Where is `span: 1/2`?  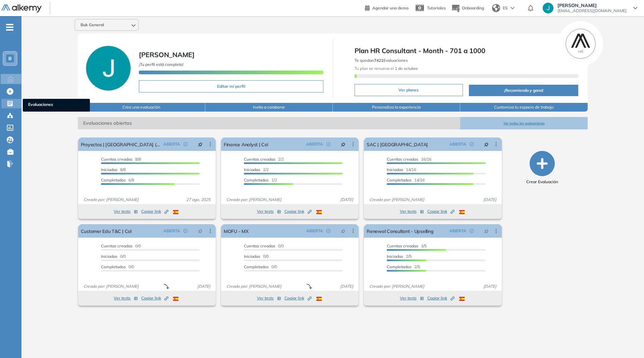 span: 1/2 is located at coordinates (260, 180).